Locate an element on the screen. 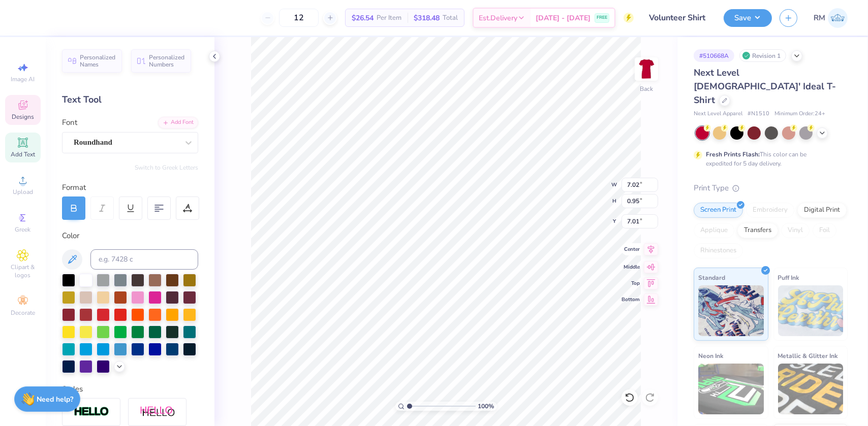 This screenshot has height=426, width=868. span: Clipart & logos is located at coordinates (23, 271).